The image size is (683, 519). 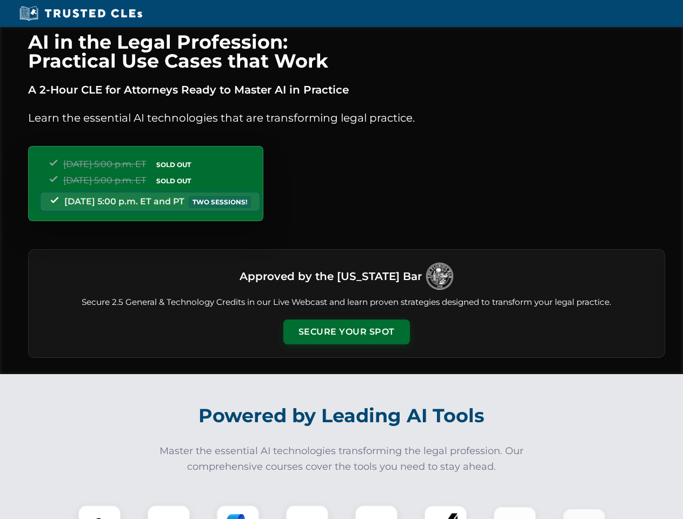 I want to click on img: Trusted CLEs, so click(x=81, y=14).